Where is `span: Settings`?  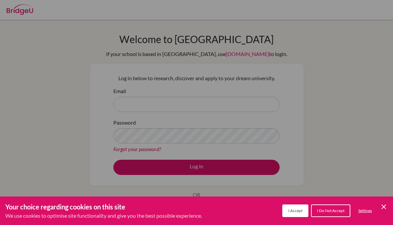 span: Settings is located at coordinates (365, 210).